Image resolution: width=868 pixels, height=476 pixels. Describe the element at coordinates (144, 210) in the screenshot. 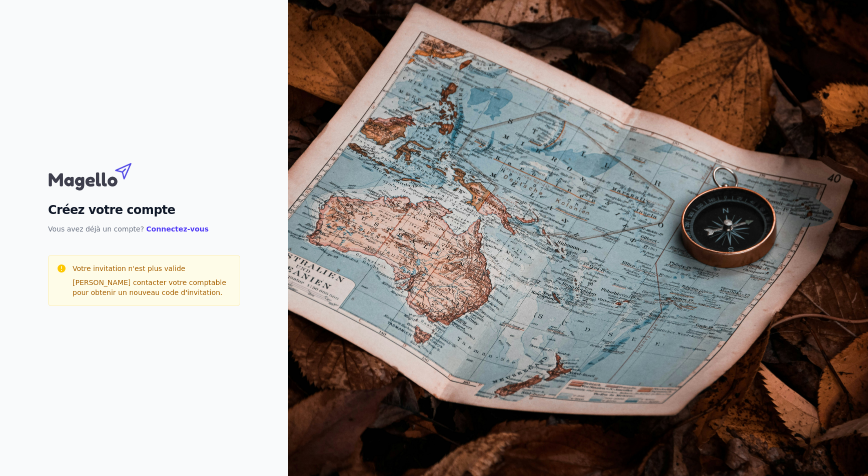

I see `h2: Créez votre compte` at that location.